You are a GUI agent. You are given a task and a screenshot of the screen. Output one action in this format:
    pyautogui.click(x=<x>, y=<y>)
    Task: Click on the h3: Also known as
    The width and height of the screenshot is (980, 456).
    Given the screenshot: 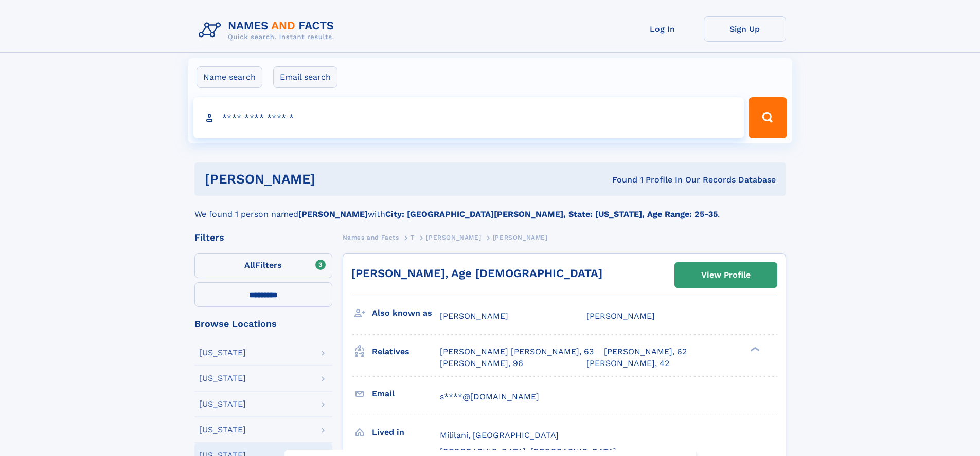 What is the action you would take?
    pyautogui.click(x=405, y=313)
    